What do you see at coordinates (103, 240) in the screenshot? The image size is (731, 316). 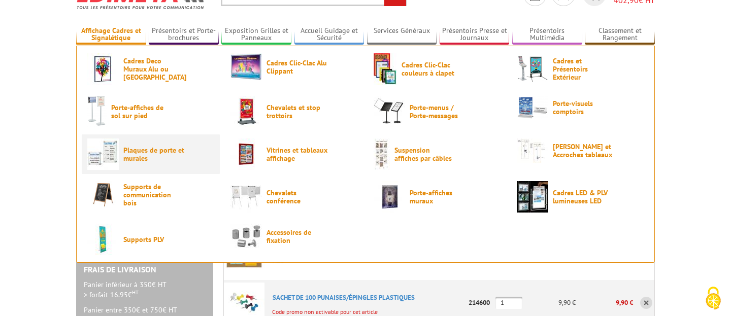 I see `img: Supports PLV` at bounding box center [103, 240].